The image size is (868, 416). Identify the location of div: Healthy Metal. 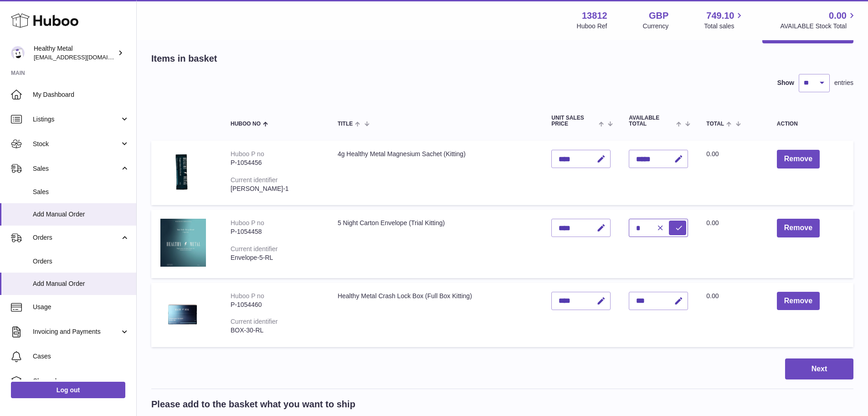
(75, 53).